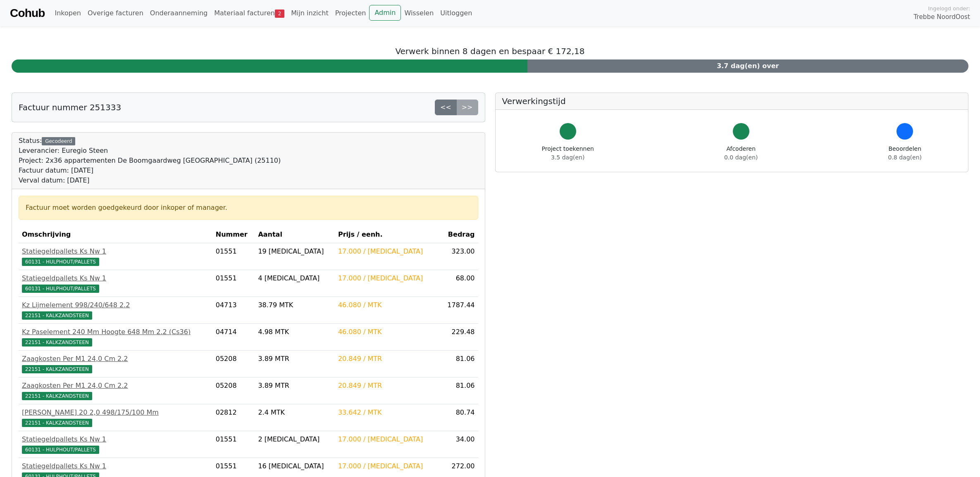 The width and height of the screenshot is (980, 477). I want to click on div: 4.98 MTK, so click(295, 332).